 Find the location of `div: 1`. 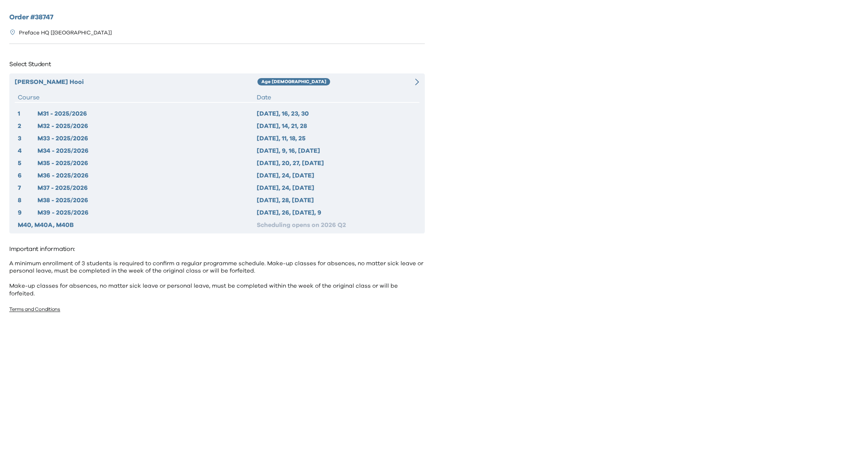

div: 1 is located at coordinates (28, 113).